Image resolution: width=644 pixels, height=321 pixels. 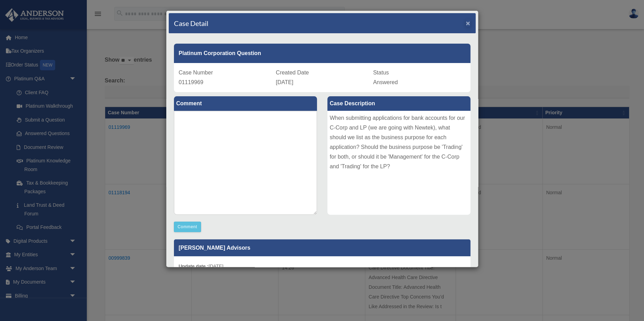 What do you see at coordinates (191, 23) in the screenshot?
I see `h4: Case Detail` at bounding box center [191, 23].